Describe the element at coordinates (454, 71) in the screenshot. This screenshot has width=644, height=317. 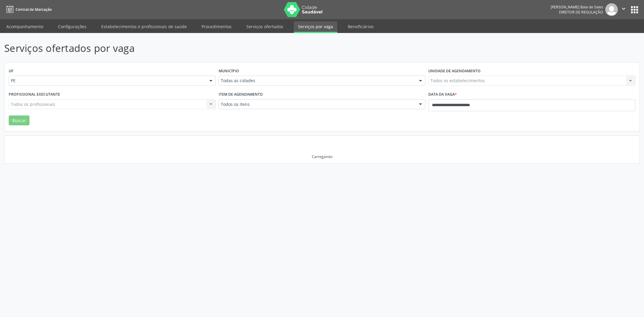
I see `label: Unidade de agendamento` at that location.